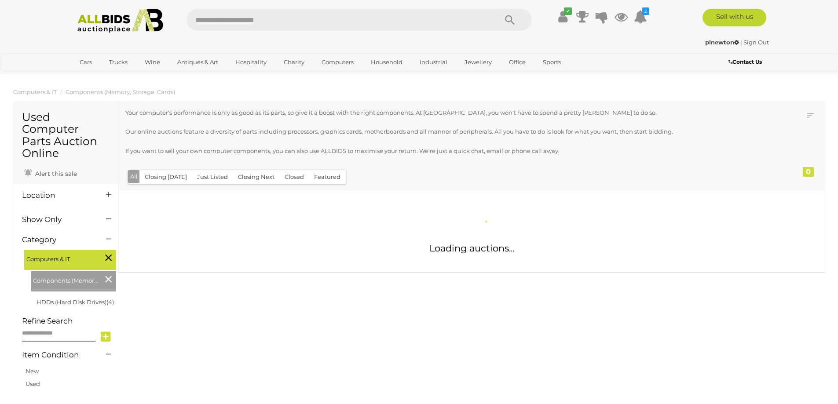  Describe the element at coordinates (517, 62) in the screenshot. I see `a: Office` at that location.